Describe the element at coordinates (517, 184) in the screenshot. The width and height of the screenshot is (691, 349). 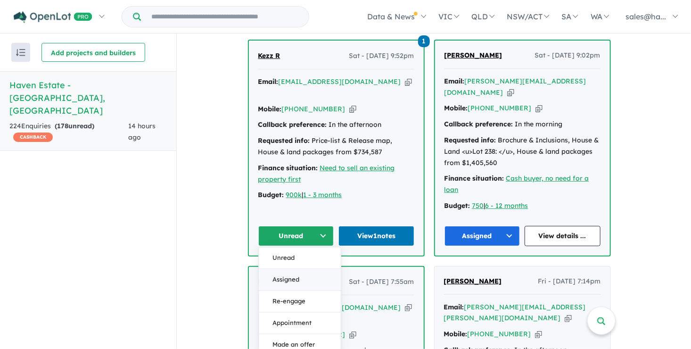
I see `u: Cash buyer, no need for a loan` at that location.